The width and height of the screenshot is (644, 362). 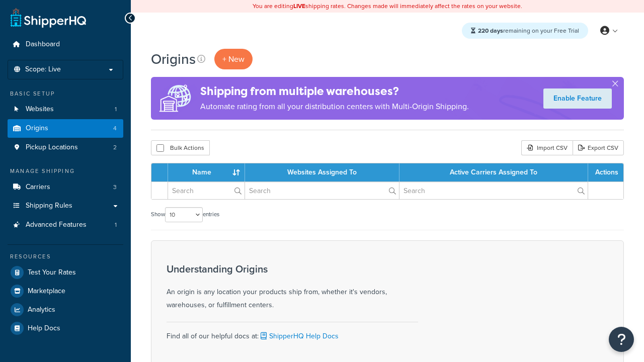 I want to click on th: Name, so click(x=206, y=172).